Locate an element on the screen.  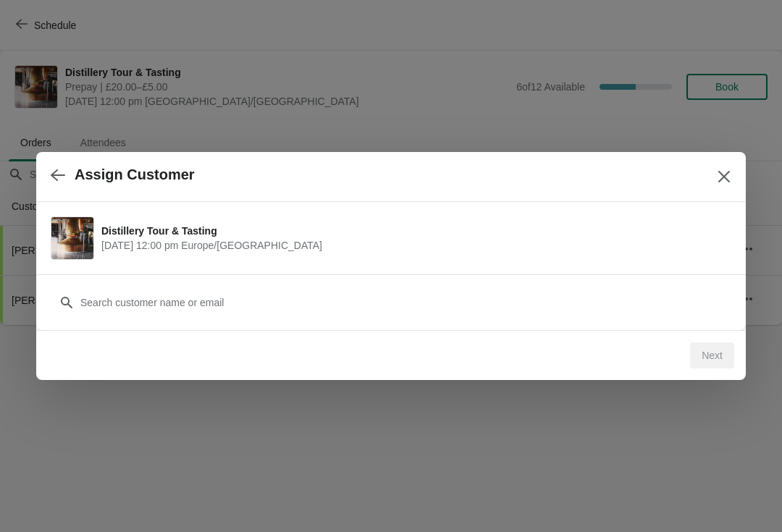
input: Search customer name or email is located at coordinates (405, 303).